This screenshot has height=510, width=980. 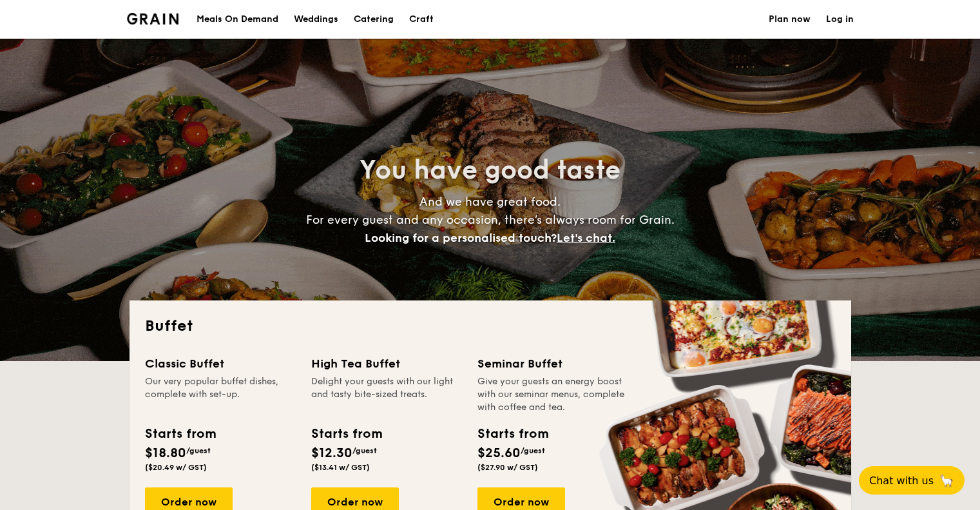 What do you see at coordinates (461, 238) in the screenshot?
I see `span: Looking for a personalised touch?` at bounding box center [461, 238].